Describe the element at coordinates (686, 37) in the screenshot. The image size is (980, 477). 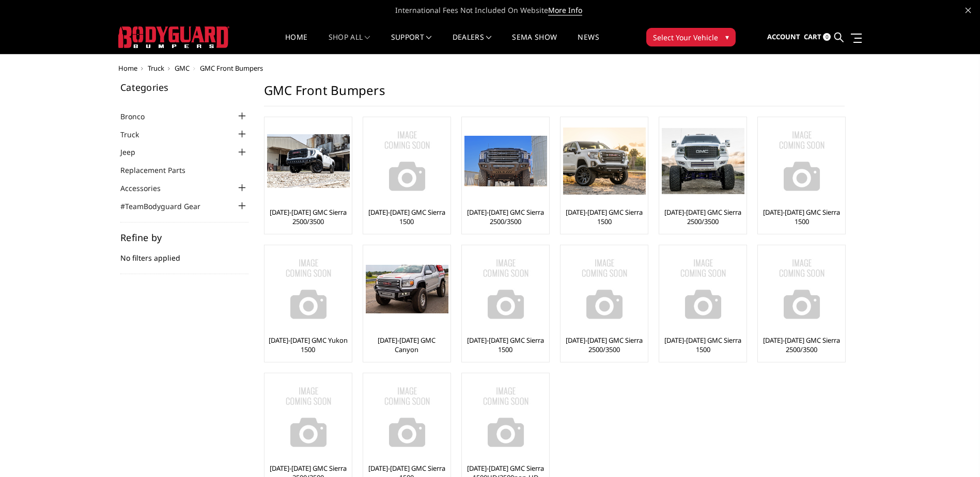
I see `span: Select Your Vehicle` at that location.